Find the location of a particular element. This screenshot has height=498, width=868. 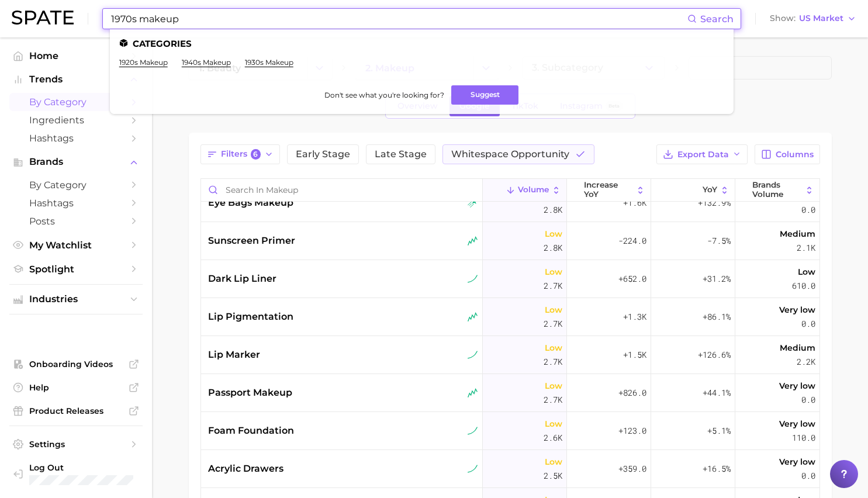

span: 610.0 is located at coordinates (804, 286).